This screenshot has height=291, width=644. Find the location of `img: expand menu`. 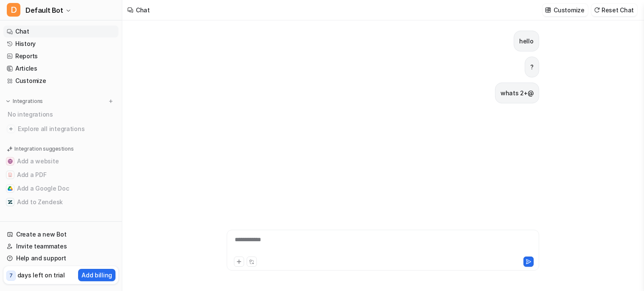

img: expand menu is located at coordinates (8, 101).